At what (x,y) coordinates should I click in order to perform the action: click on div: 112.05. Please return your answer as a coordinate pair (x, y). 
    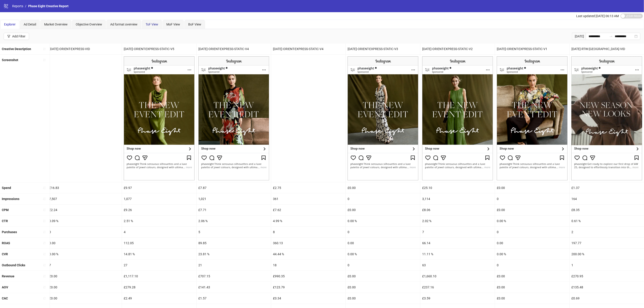
    Looking at the image, I should click on (159, 243).